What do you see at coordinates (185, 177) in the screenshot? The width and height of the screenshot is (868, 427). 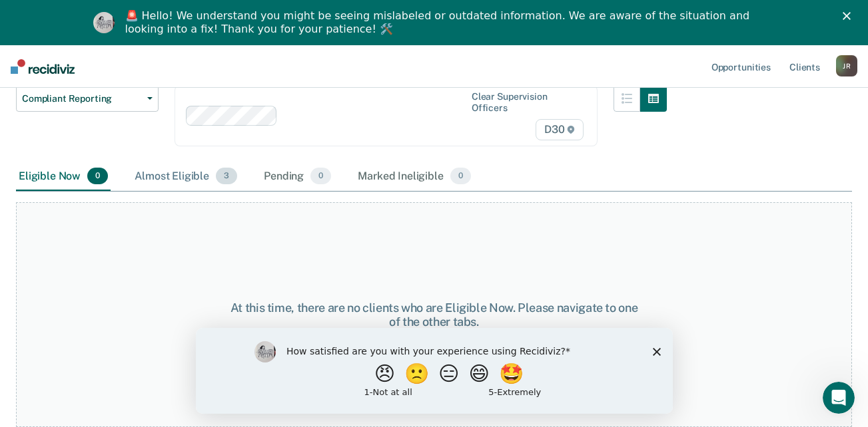 I see `div: Almost Eligible3` at bounding box center [185, 177].